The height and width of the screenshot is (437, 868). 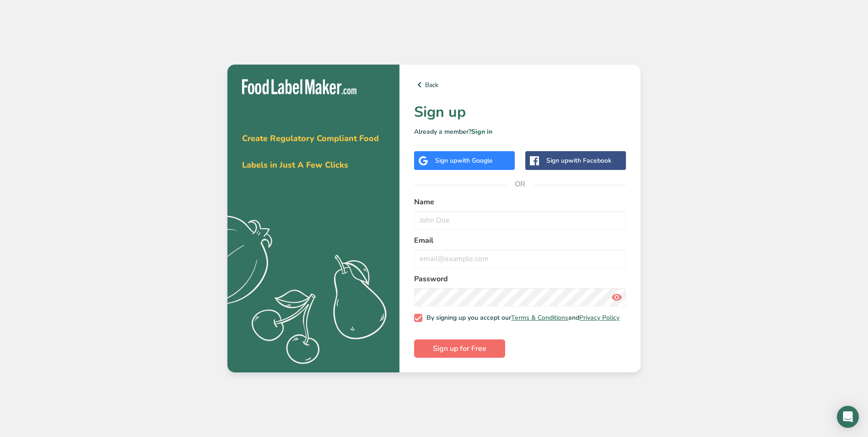 I want to click on span: with Facebook, so click(x=590, y=160).